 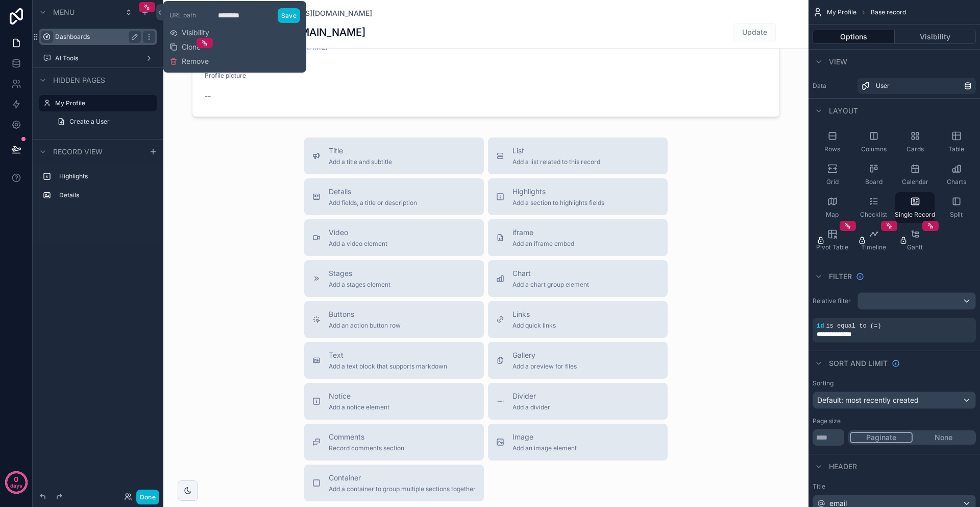 I want to click on span: Menu, so click(x=64, y=12).